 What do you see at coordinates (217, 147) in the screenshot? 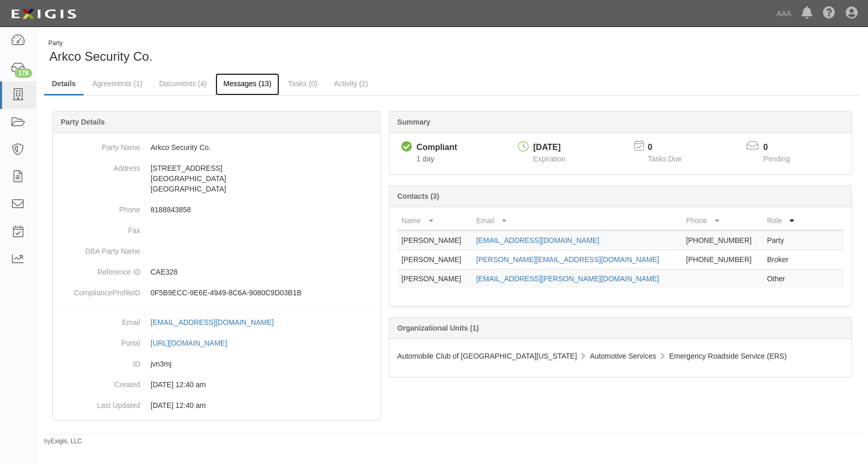
I see `dd: Arkco Security Co.` at bounding box center [217, 147].